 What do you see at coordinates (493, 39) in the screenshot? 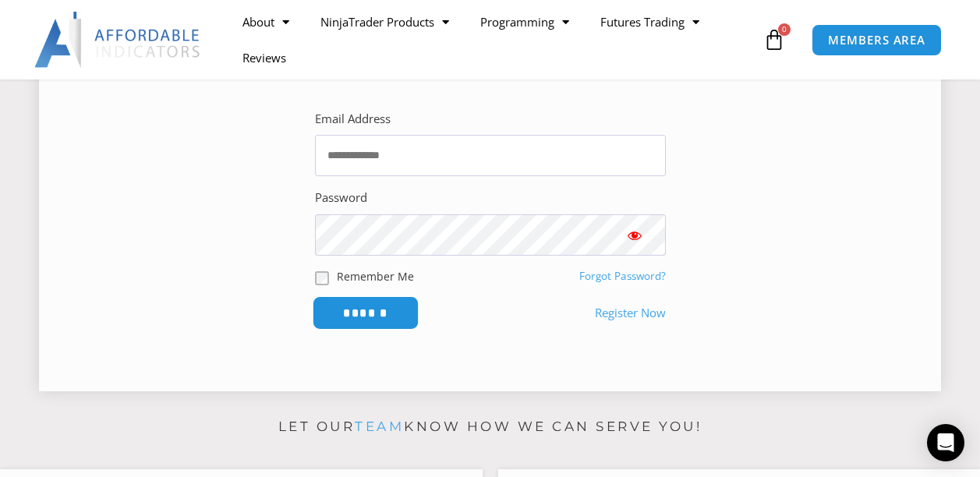
I see `nav: Menu` at bounding box center [493, 39].